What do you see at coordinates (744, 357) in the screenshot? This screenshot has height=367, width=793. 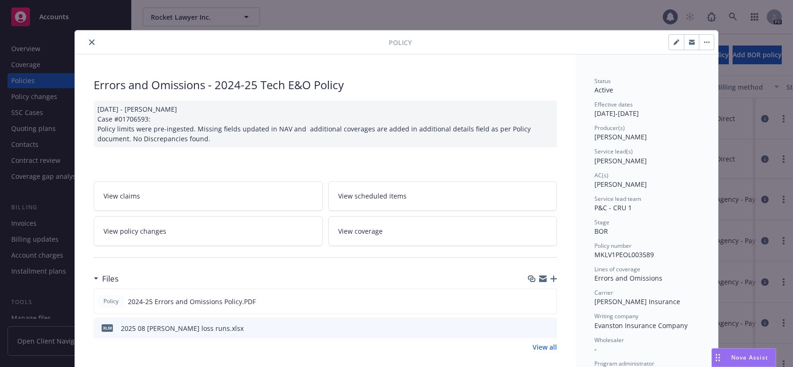 I see `button: Nova Assist` at bounding box center [744, 357].